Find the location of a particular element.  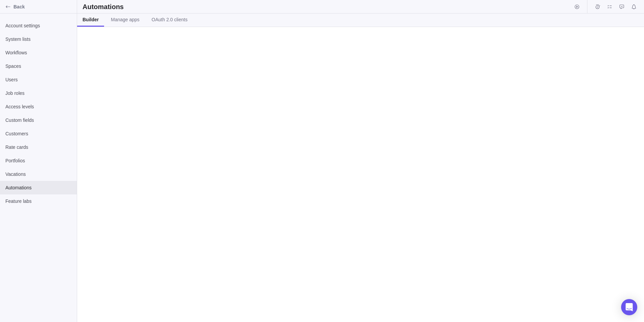

span: Start timer is located at coordinates (577, 7).